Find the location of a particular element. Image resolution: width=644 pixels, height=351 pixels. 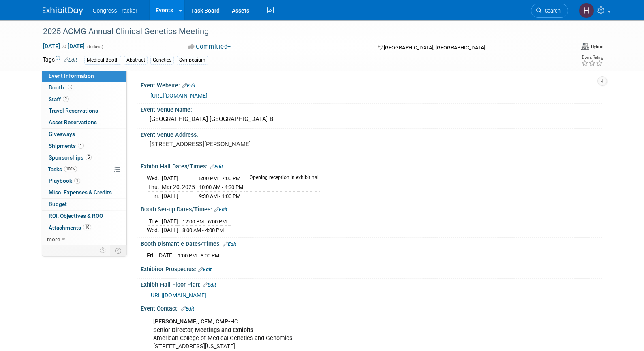

div: Event Website: is located at coordinates (371, 84).